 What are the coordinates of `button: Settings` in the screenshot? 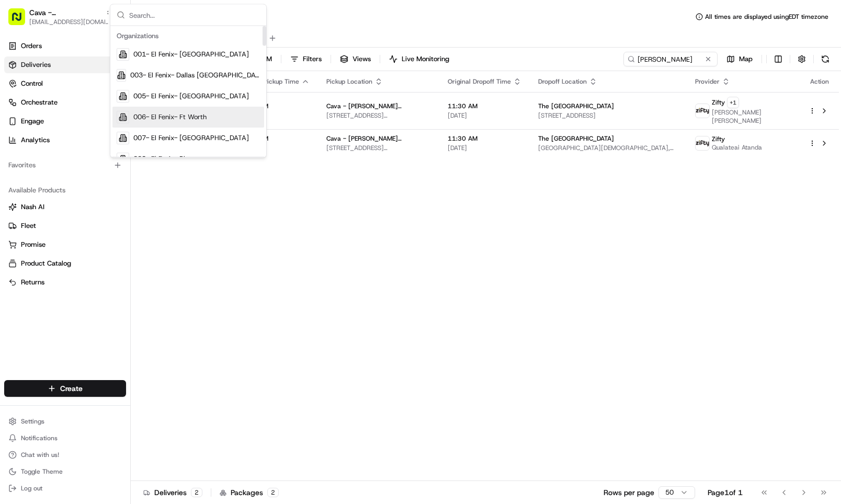 It's located at (65, 421).